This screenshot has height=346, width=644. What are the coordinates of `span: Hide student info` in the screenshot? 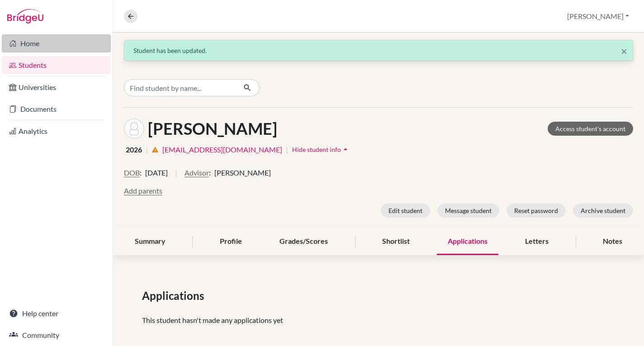 It's located at (317, 149).